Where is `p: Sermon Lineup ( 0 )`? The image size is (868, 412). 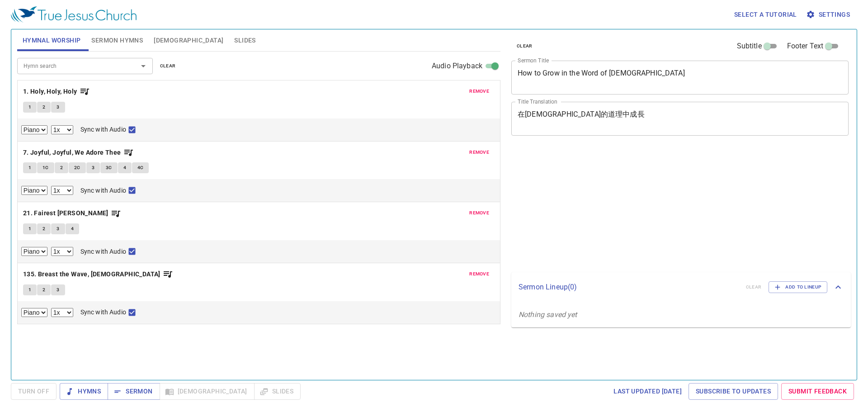 p: Sermon Lineup ( 0 ) is located at coordinates (629, 287).